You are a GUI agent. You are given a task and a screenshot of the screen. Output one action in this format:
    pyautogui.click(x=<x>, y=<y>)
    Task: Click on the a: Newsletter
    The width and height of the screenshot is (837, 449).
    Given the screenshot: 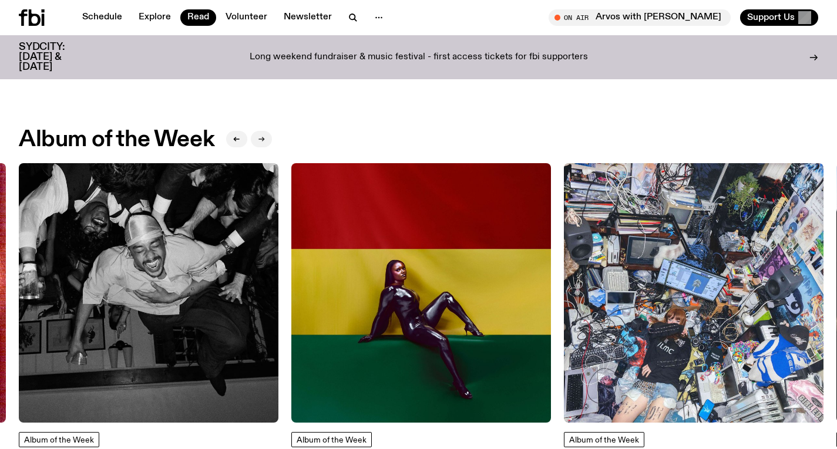 What is the action you would take?
    pyautogui.click(x=308, y=18)
    